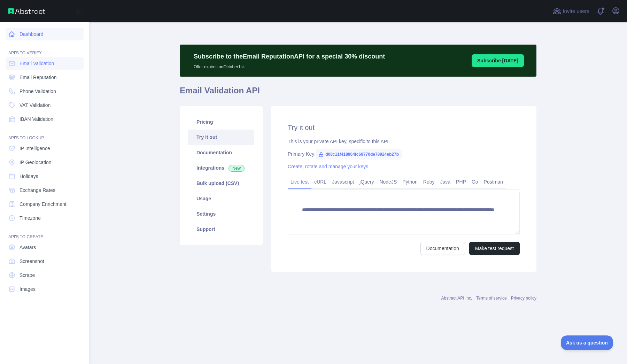  I want to click on span: Company Enrichment, so click(43, 204).